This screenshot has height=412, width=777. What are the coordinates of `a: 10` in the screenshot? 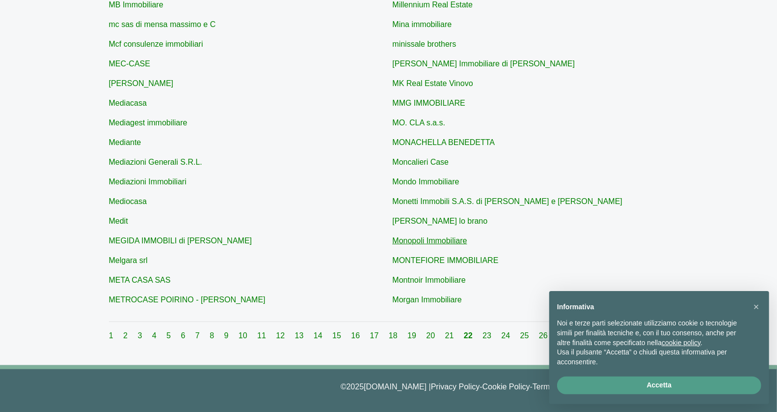 It's located at (244, 335).